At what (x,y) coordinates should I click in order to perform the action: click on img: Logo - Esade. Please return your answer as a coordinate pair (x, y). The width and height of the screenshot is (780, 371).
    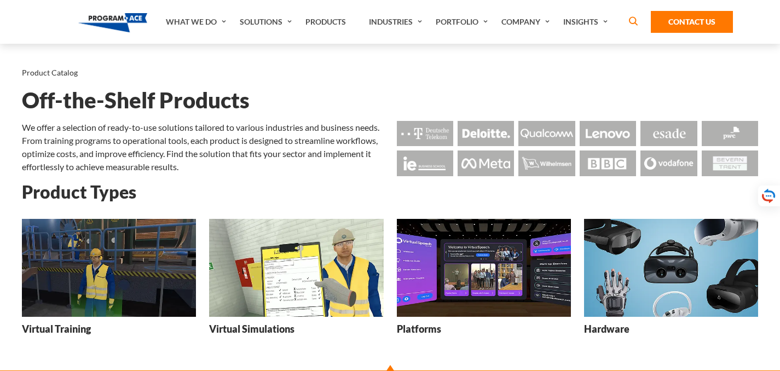
    Looking at the image, I should click on (668, 134).